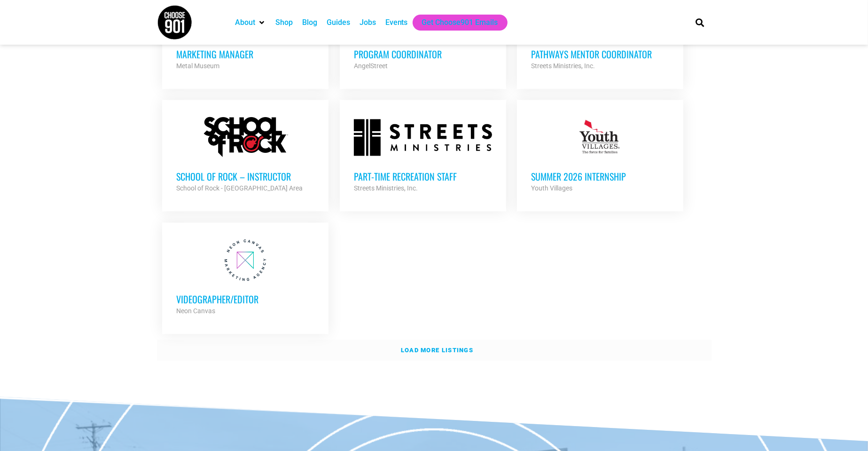  I want to click on strong: Neon Canvas, so click(195, 311).